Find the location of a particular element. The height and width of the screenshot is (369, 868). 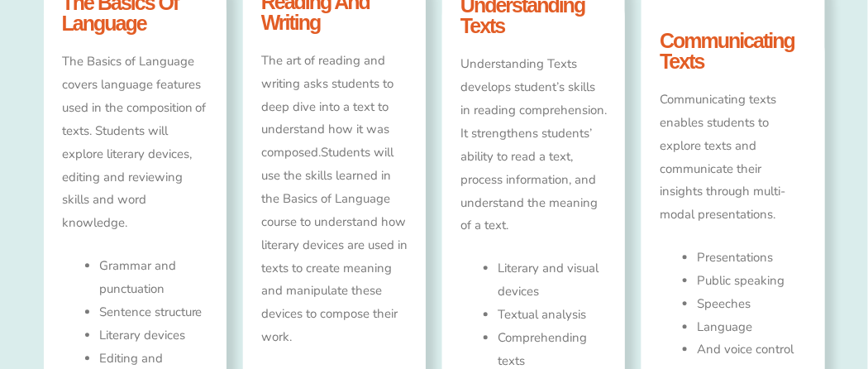

p: The Basics of Language covers language features used in the composition of texts. Students will e... is located at coordinates (135, 142).